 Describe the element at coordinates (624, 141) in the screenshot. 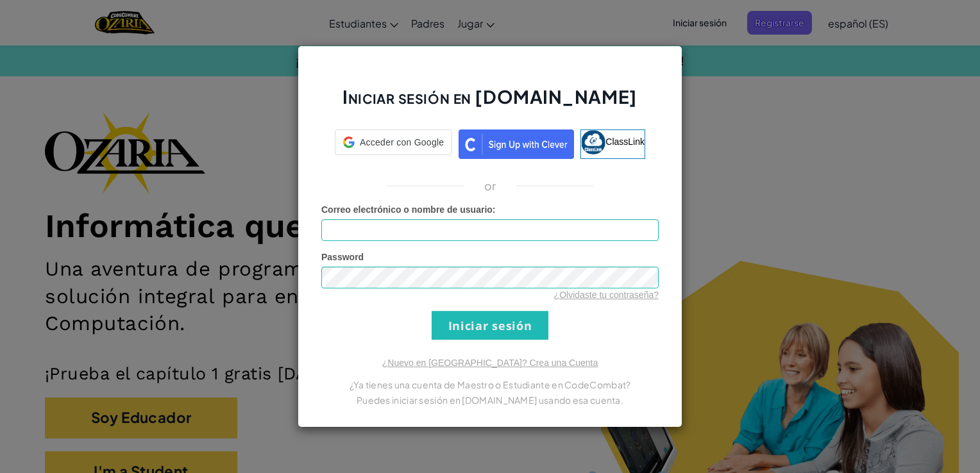

I see `span: ClassLink` at that location.